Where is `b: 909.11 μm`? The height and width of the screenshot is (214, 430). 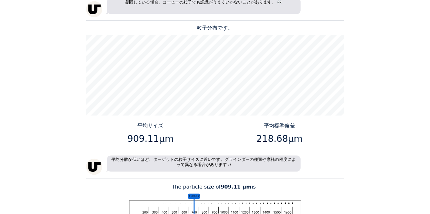
b: 909.11 μm is located at coordinates (236, 187).